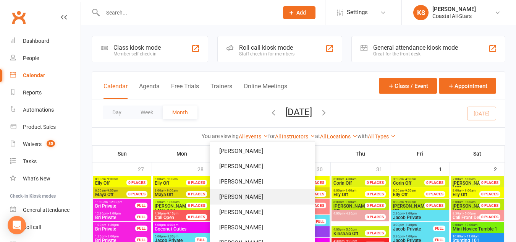  Describe the element at coordinates (164, 194) in the screenshot. I see `span: Maya Off` at that location.